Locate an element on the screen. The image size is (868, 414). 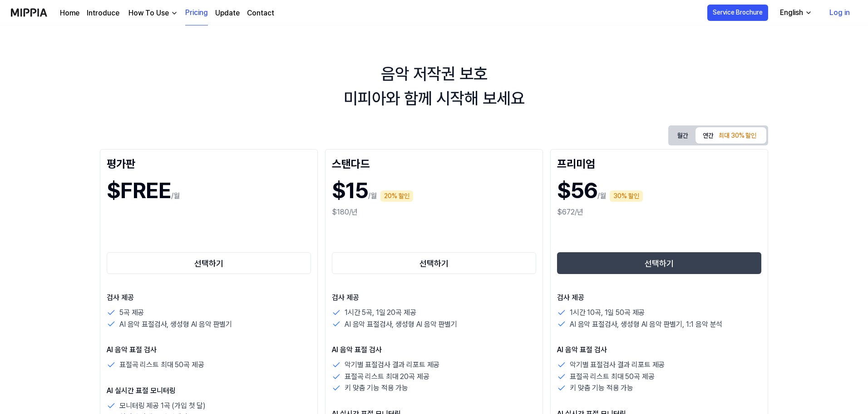
p: 모니터링 제공 1곡 (가입 첫 달) is located at coordinates (162, 406).